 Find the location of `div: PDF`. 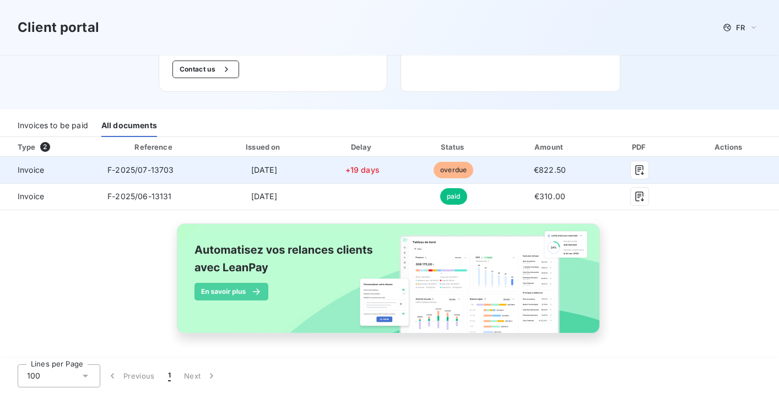

div: PDF is located at coordinates (640, 147).